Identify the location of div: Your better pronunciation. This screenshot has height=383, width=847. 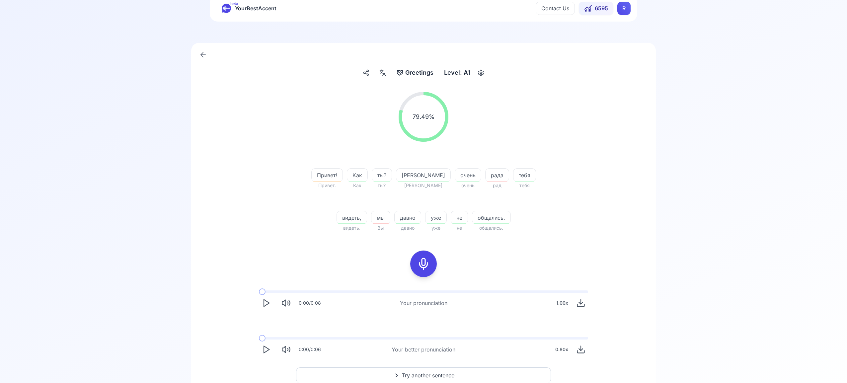
(424, 350).